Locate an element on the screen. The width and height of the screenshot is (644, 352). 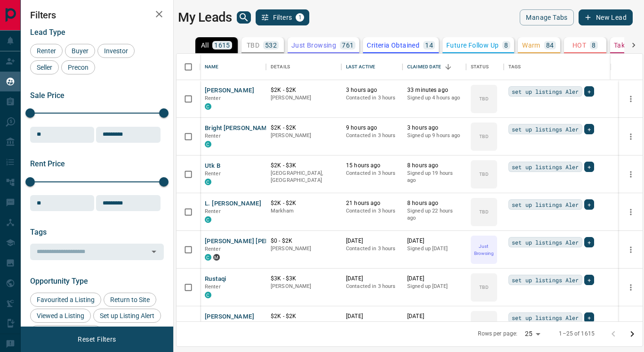
span: 1 is located at coordinates (300, 17).